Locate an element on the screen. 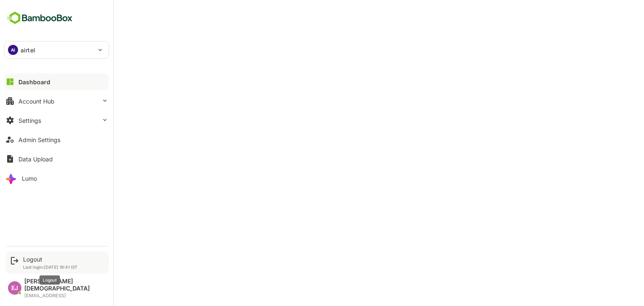 Image resolution: width=644 pixels, height=306 pixels. img: BambooboxFullLogoMark.5f36c76dfaba33ec1ec1367b70bb1252.svg is located at coordinates (39, 18).